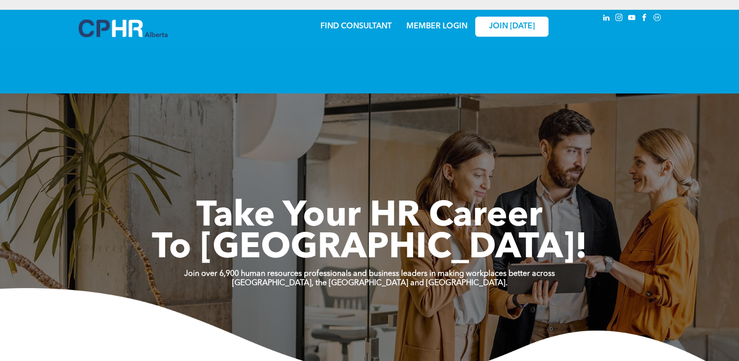 The width and height of the screenshot is (739, 361). What do you see at coordinates (658, 19) in the screenshot?
I see `a: Social network` at bounding box center [658, 19].